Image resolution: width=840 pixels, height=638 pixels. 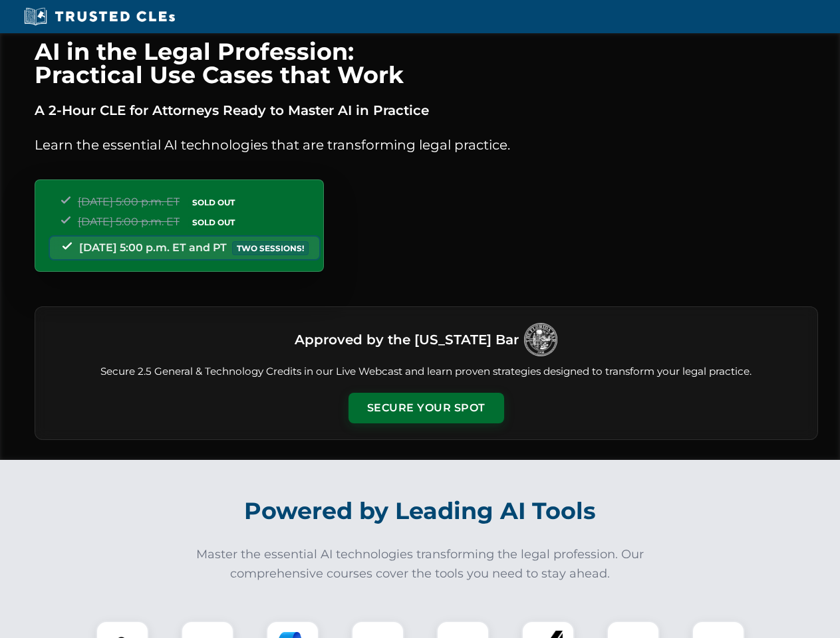 What do you see at coordinates (427, 371) in the screenshot?
I see `p: Secure 2.5 General & Technology Credits in our Live Webcast and learn proven strategies designed ...` at bounding box center [427, 371].